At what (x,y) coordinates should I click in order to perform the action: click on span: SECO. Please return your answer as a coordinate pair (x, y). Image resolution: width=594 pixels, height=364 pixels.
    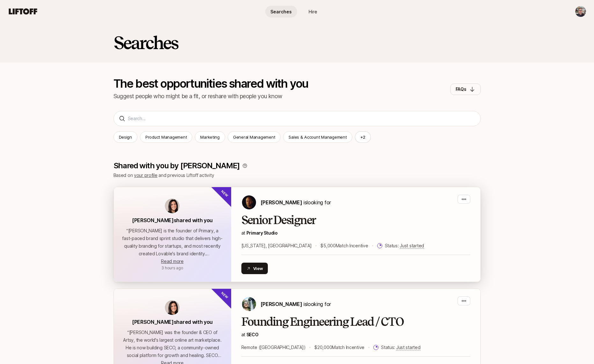
    Looking at the image, I should click on (252, 334).